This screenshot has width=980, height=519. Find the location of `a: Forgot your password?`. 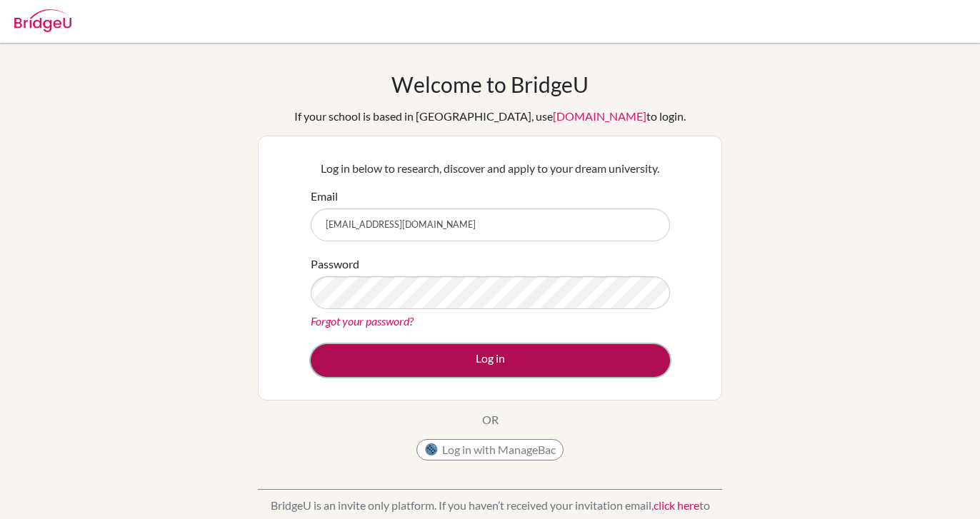

a: Forgot your password? is located at coordinates (362, 321).